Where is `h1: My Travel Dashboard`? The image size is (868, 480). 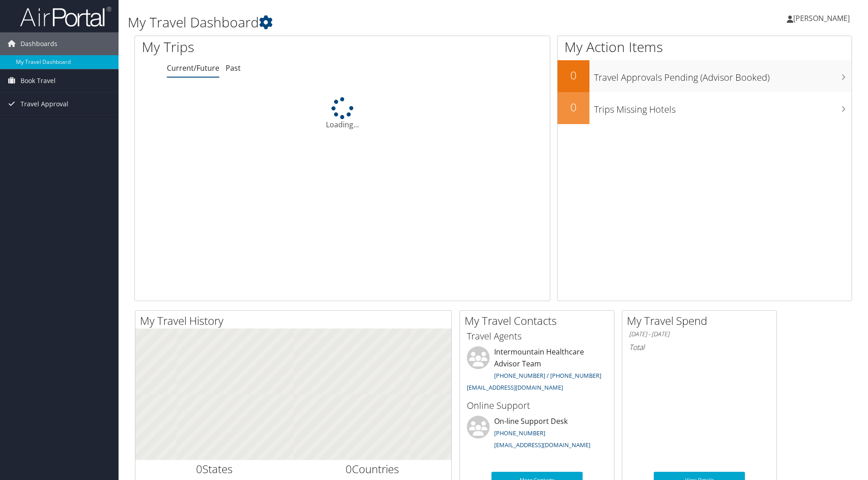
h1: My Travel Dashboard is located at coordinates (371, 22).